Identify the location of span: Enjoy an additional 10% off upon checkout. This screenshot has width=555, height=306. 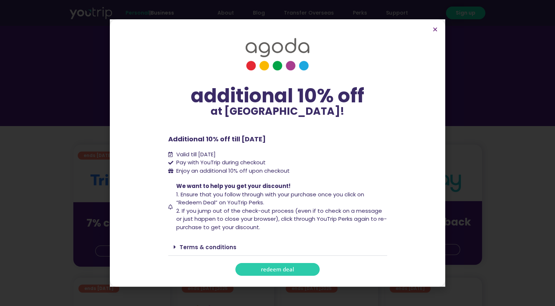
(233, 171).